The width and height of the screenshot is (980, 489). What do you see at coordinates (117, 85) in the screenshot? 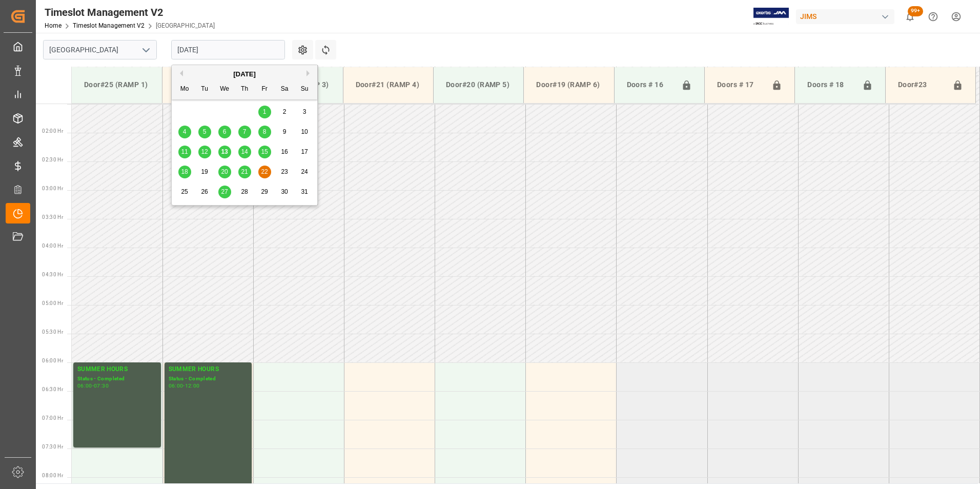
I see `div: Door#25 (RAMP 1)` at bounding box center [117, 85].